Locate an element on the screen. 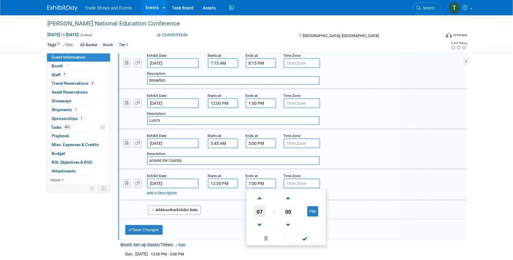 Image resolution: width=513 pixels, height=260 pixels. span: to is located at coordinates (63, 35).